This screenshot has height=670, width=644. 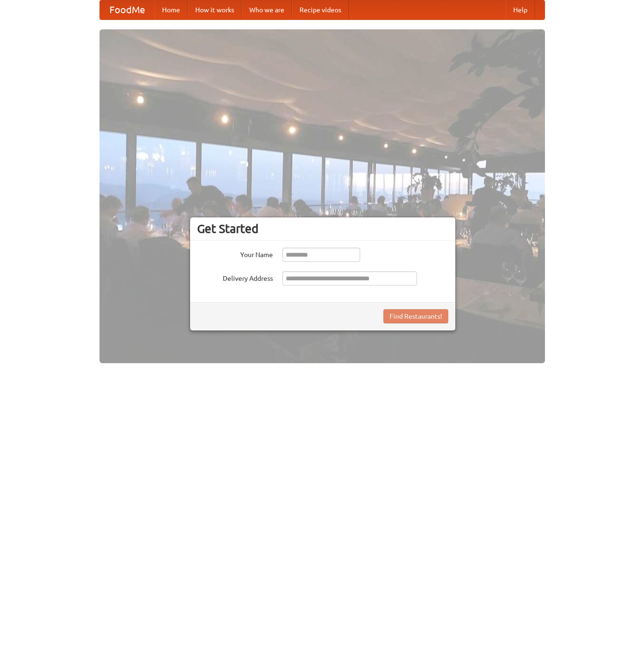 I want to click on label: Your Name, so click(x=235, y=253).